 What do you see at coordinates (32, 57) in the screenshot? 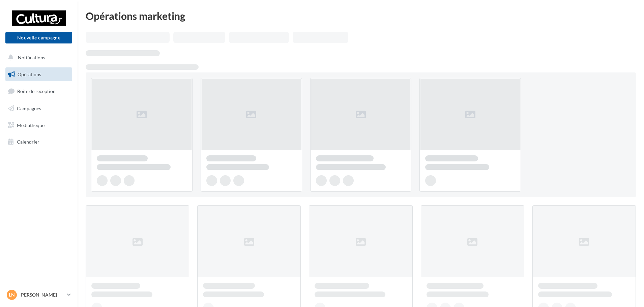
I see `span: Notifications` at bounding box center [32, 57].